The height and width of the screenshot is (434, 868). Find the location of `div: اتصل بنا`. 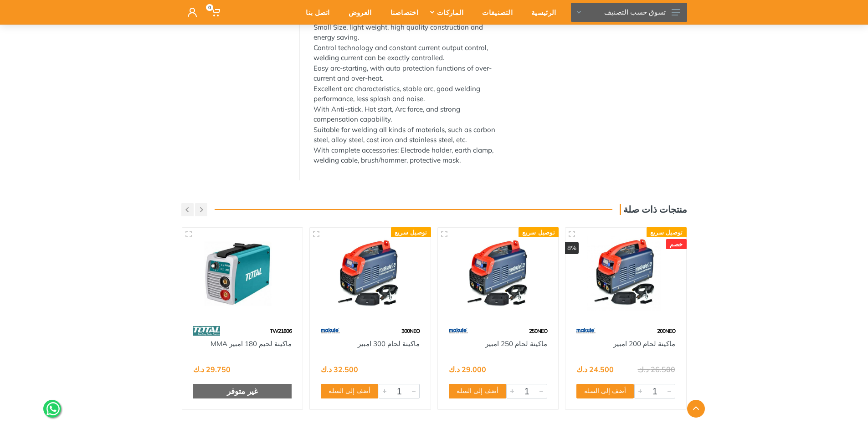

div: اتصل بنا is located at coordinates (314, 13).